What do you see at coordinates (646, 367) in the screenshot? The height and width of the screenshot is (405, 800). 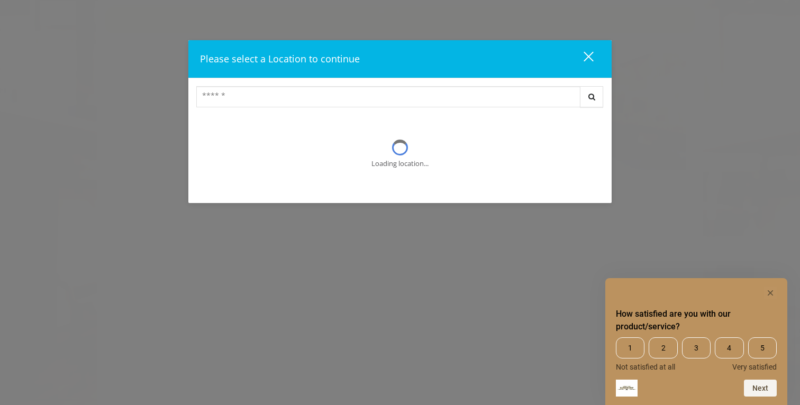 I see `span: Not satisfied at all` at bounding box center [646, 367].